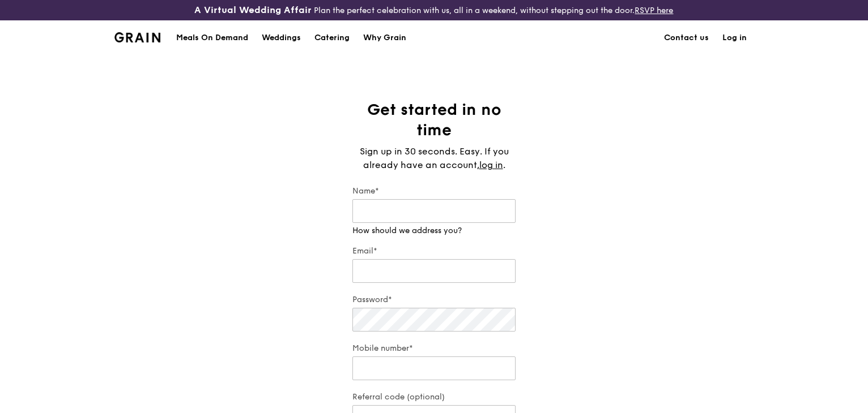 The image size is (868, 413). I want to click on a: log in, so click(491, 165).